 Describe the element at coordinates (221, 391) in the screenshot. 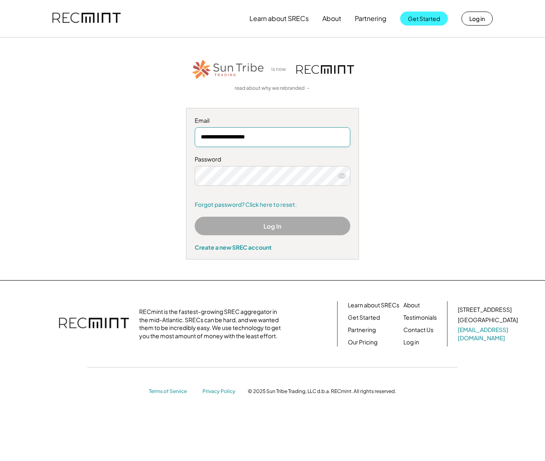

I see `a: Privacy Policy` at that location.